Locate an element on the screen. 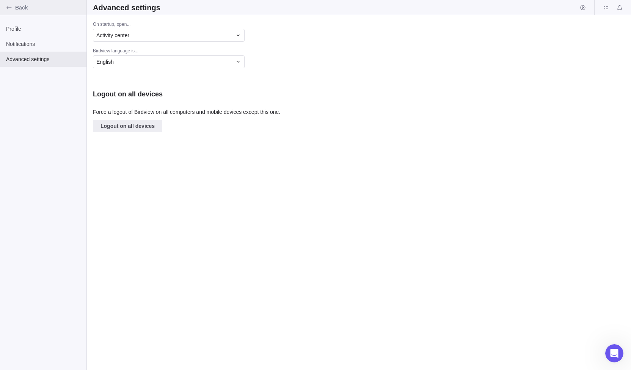 This screenshot has width=631, height=370. span: Activity center is located at coordinates (113, 35).